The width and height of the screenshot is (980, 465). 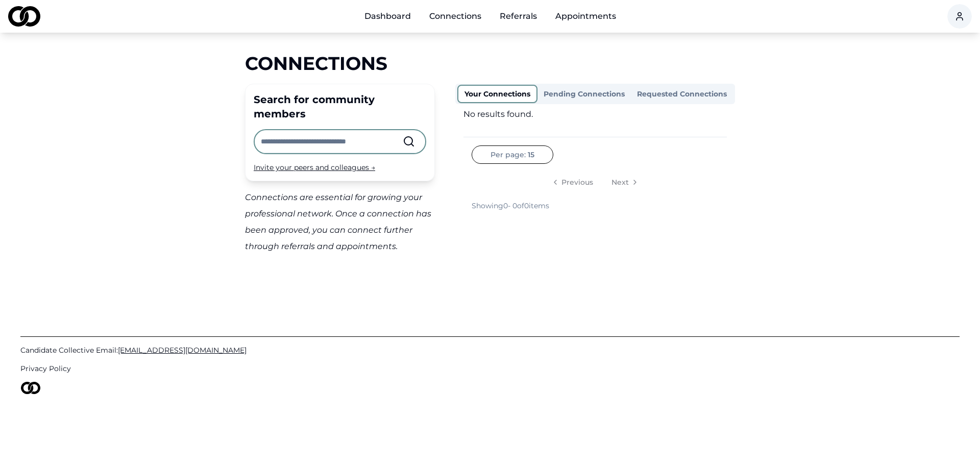 I want to click on a: Referrals, so click(x=518, y=17).